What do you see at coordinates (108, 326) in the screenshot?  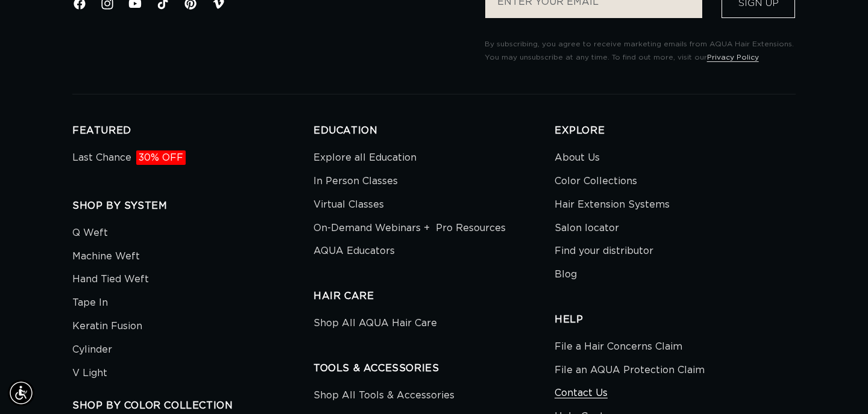 I see `a: Keratin Fusion` at bounding box center [108, 326].